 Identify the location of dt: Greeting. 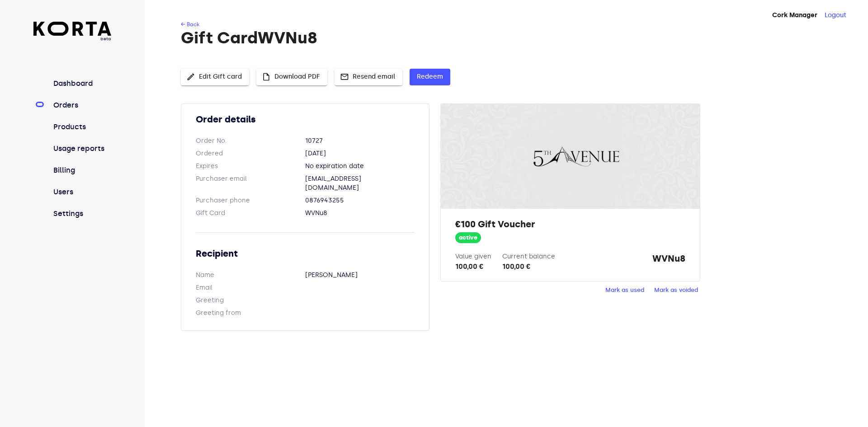
(251, 301).